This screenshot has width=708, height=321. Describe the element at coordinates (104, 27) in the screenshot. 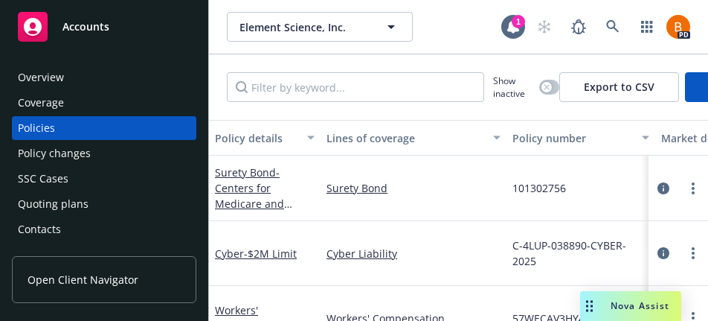

I see `a: Accounts` at that location.